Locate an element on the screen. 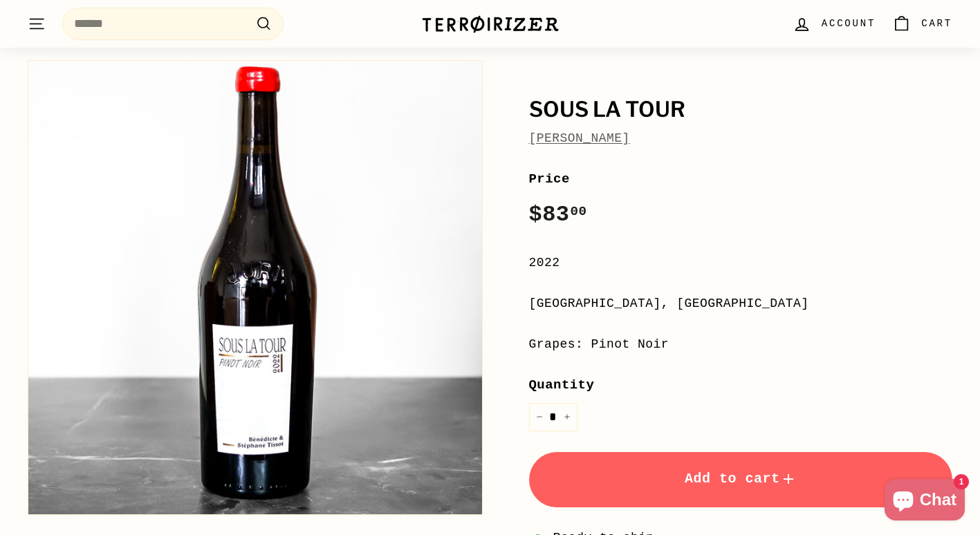 The height and width of the screenshot is (535, 980). button: Reduce item quantity by one is located at coordinates (540, 417).